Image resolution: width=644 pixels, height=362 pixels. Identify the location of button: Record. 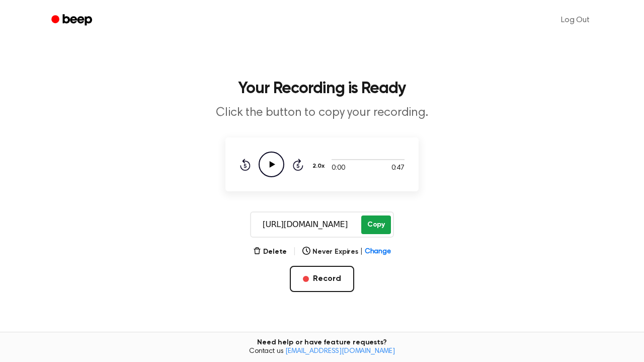
(322, 279).